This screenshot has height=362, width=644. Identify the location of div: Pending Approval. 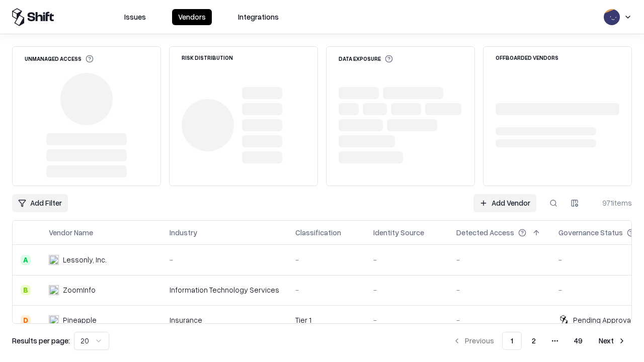
(603, 320).